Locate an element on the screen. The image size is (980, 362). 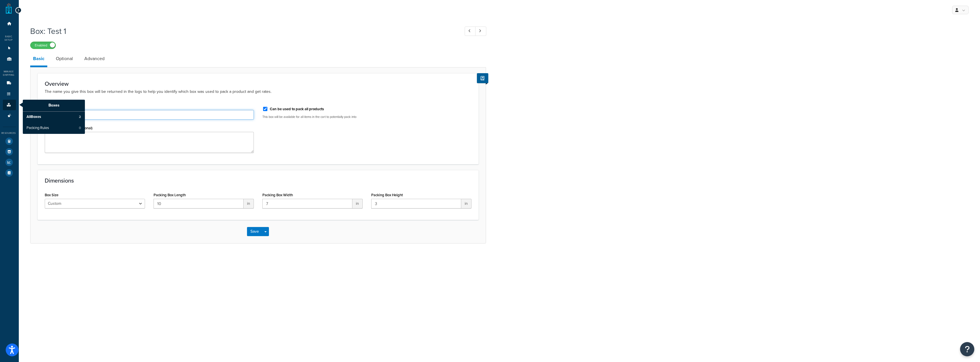
a: Previous Record is located at coordinates (470, 31).